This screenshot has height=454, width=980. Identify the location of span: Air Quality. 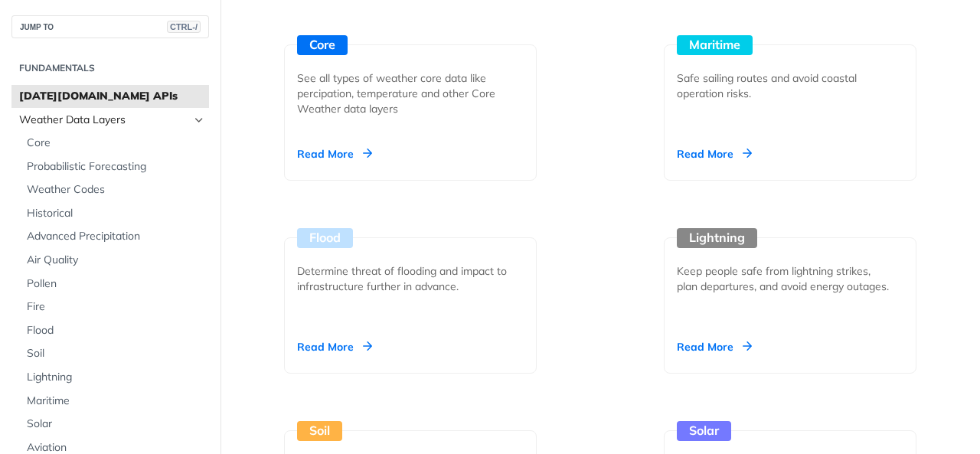
(116, 261).